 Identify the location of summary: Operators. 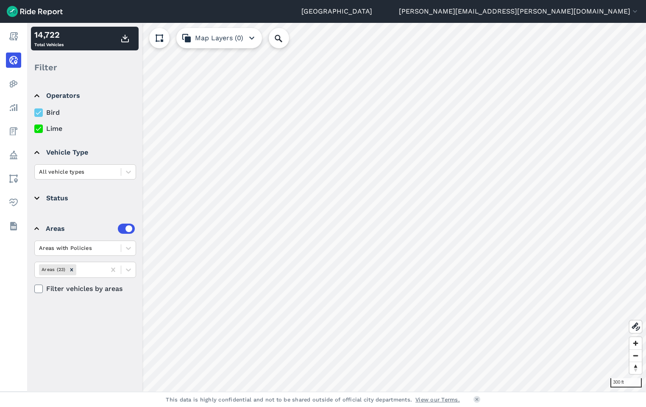
(84, 96).